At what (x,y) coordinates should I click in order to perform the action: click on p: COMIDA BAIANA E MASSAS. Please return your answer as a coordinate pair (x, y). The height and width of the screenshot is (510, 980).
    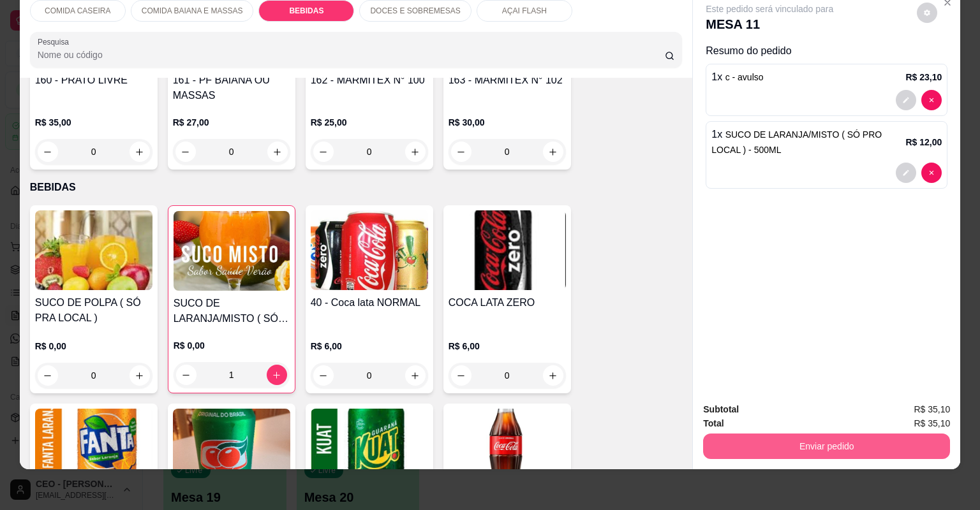
    Looking at the image, I should click on (192, 10).